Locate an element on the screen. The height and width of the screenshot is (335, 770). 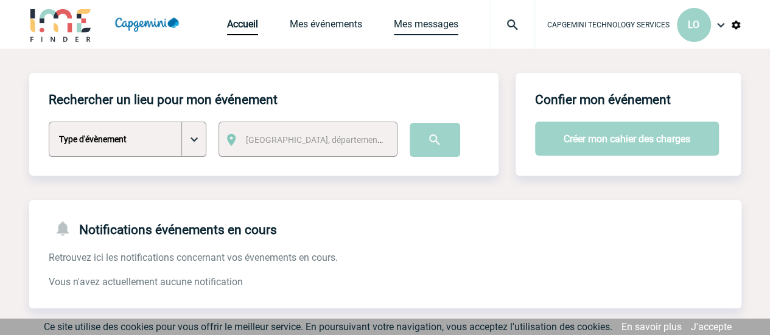
a: J'accepte is located at coordinates (711, 327).